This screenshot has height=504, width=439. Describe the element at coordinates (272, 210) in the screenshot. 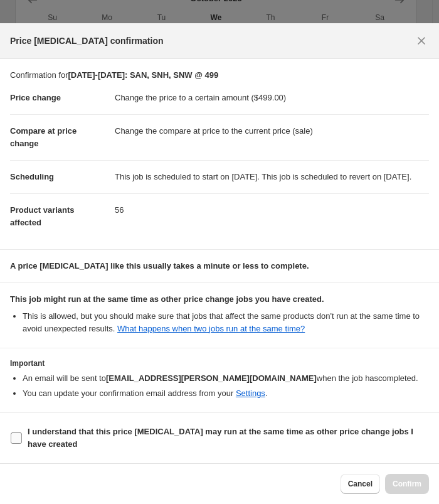

I see `dd: 56` at that location.